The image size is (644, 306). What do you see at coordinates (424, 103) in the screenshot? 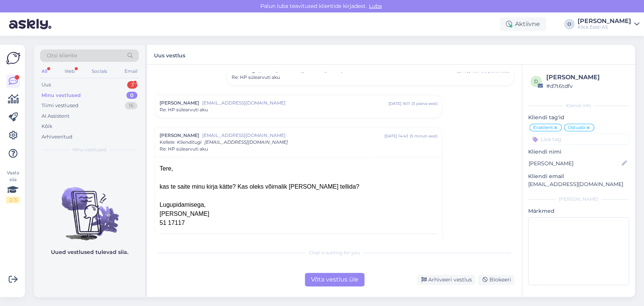
I see `div: ( 3 päeva eest )` at bounding box center [424, 103].